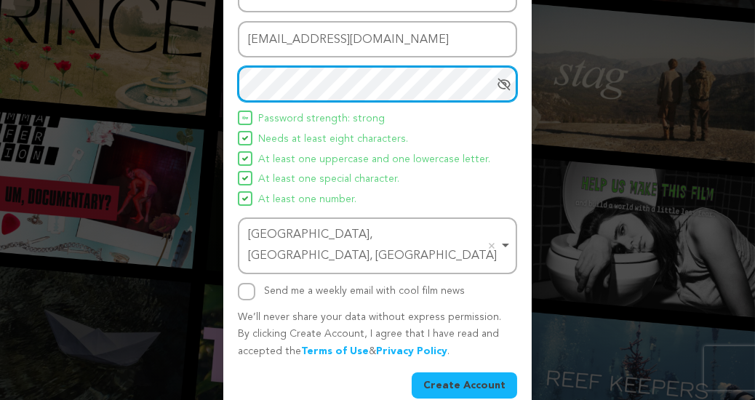 This screenshot has height=400, width=755. I want to click on span: At least one number., so click(307, 200).